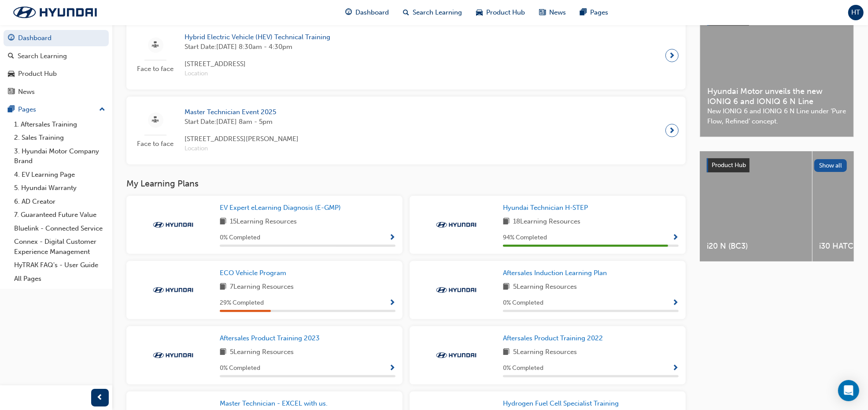 Image resolution: width=868 pixels, height=410 pixels. What do you see at coordinates (155, 120) in the screenshot?
I see `span: sessionType_FACE_TO_FACE-icon` at bounding box center [155, 120].